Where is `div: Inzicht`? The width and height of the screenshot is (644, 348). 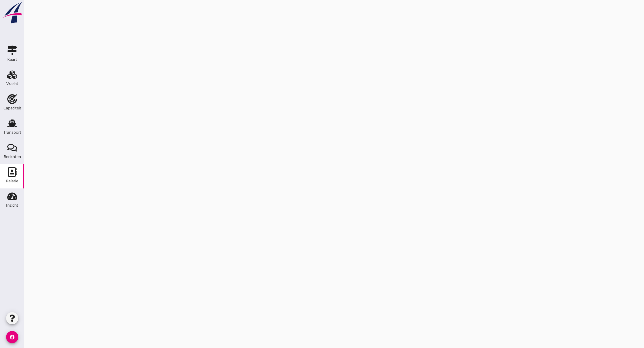
div: Inzicht is located at coordinates (12, 205).